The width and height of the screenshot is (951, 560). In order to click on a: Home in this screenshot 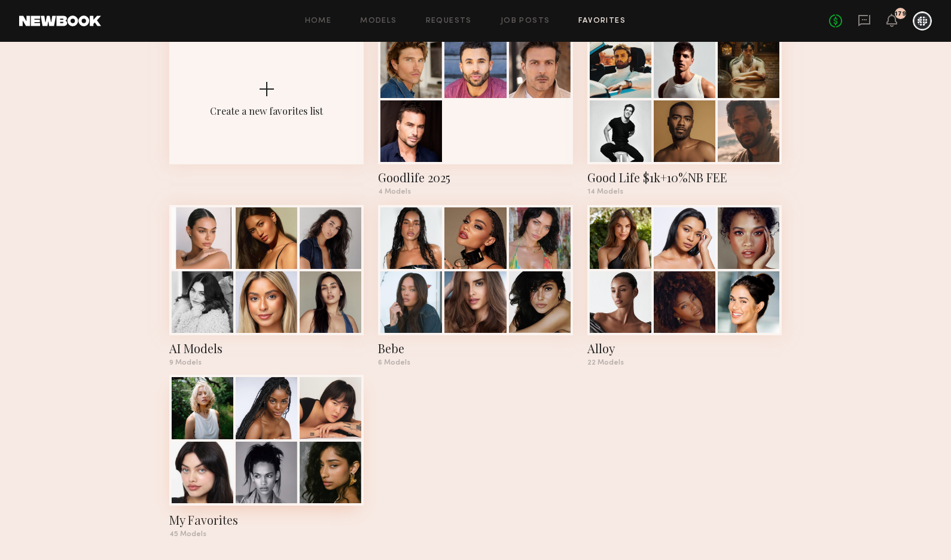, I will do `click(318, 21)`.